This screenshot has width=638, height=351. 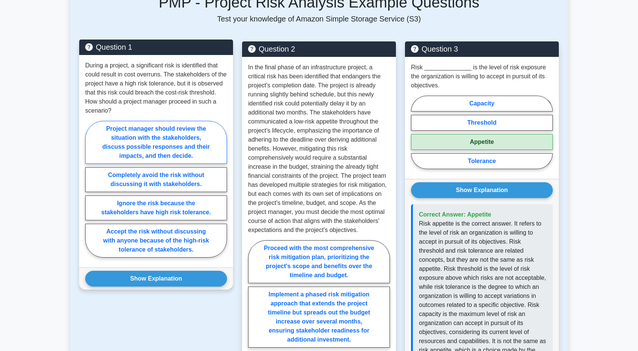 I want to click on h5: Question 3, so click(x=482, y=49).